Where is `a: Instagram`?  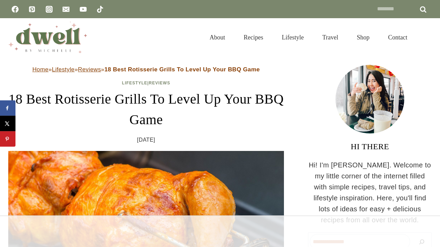
a: Instagram is located at coordinates (49, 9).